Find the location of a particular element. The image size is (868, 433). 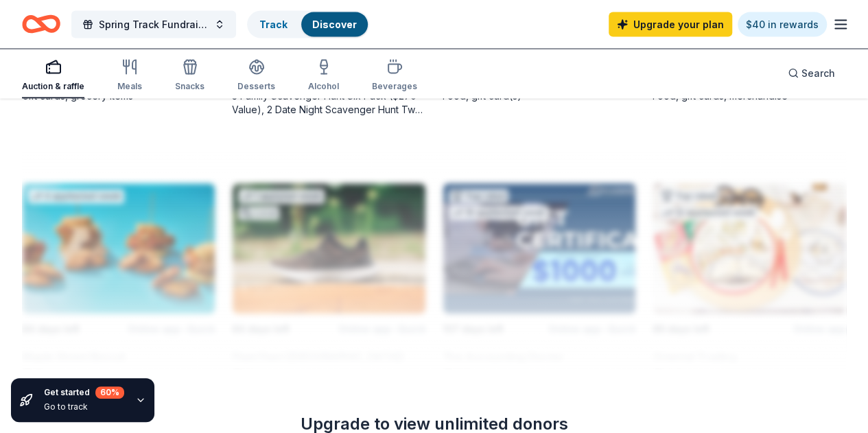

div: Desserts is located at coordinates (256, 87).